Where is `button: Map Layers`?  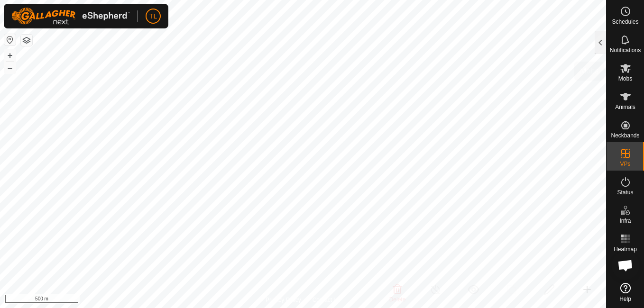 button: Map Layers is located at coordinates (27, 40).